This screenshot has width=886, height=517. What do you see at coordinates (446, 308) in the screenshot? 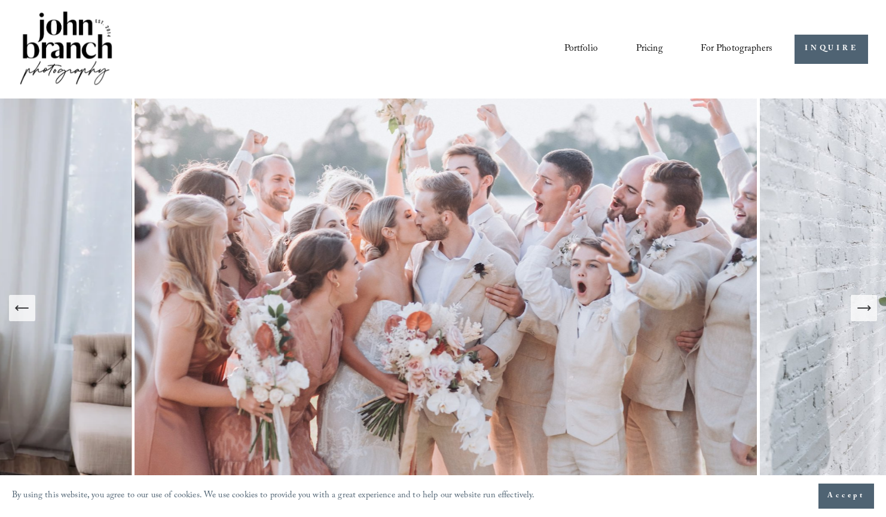
I see `img: A wedding party celebrating outdoors, featuring a bride and groom kissing amidst cheering bridesm...` at bounding box center [446, 308].